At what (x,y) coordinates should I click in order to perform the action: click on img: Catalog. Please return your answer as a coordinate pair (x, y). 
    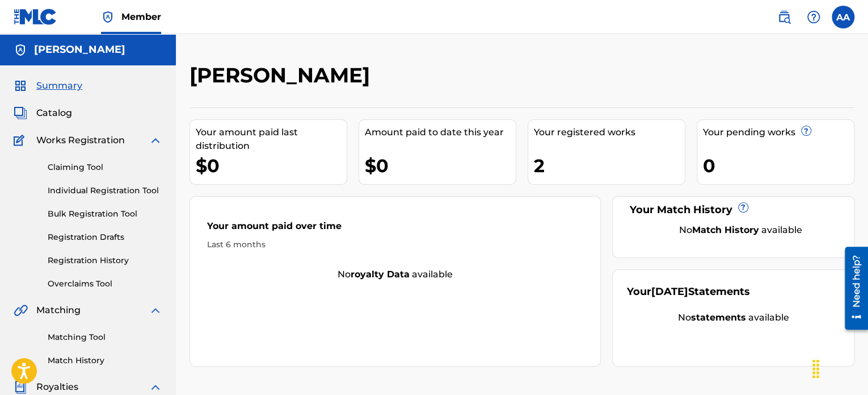
    Looking at the image, I should click on (21, 113).